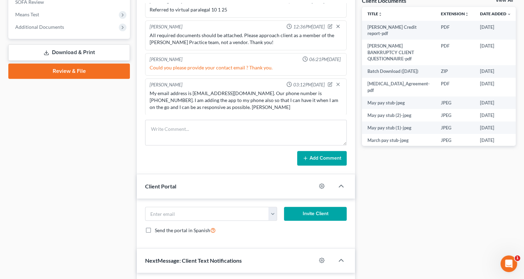  What do you see at coordinates (207, 213) in the screenshot?
I see `input: Enter email` at bounding box center [207, 213].